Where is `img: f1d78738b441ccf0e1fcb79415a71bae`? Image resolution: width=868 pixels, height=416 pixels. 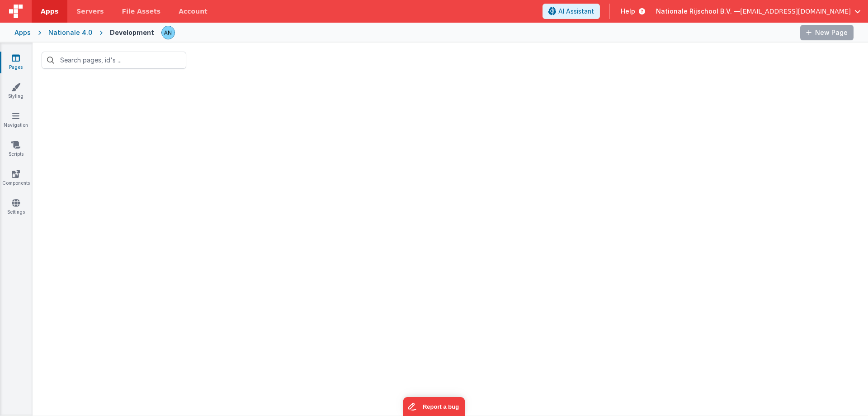 img: f1d78738b441ccf0e1fcb79415a71bae is located at coordinates (168, 33).